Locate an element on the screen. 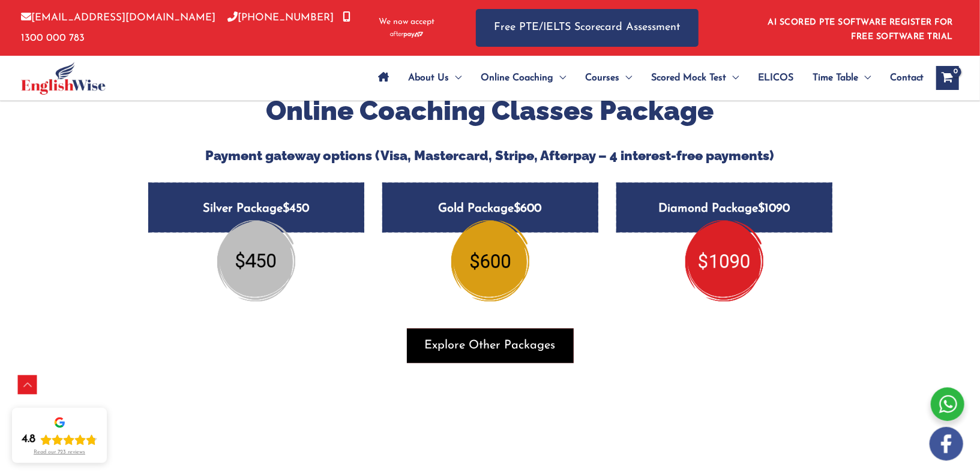 Image resolution: width=980 pixels, height=475 pixels. span: We now accept is located at coordinates (406, 22).